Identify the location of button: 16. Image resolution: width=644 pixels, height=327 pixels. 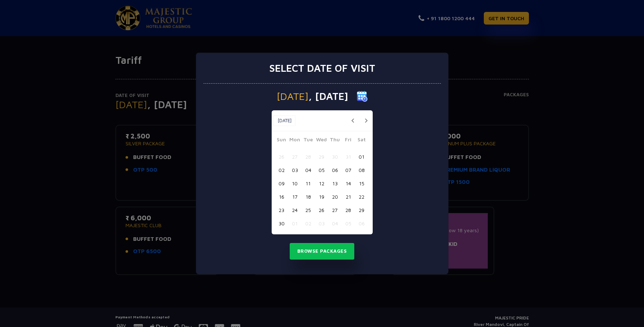
(281, 196).